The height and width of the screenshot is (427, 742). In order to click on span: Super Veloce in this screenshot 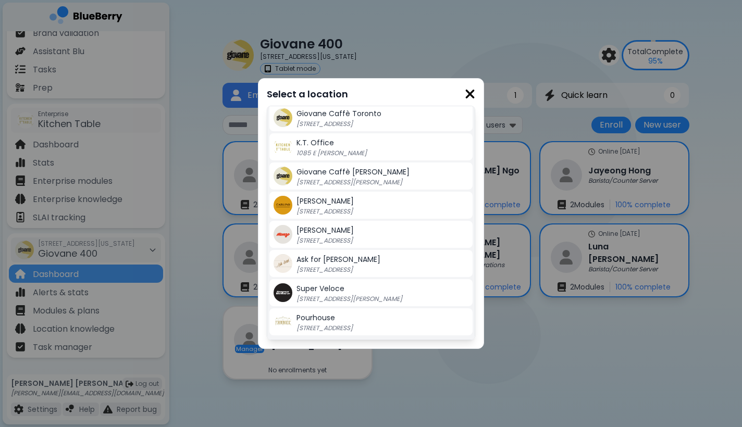, I will do `click(320, 289)`.